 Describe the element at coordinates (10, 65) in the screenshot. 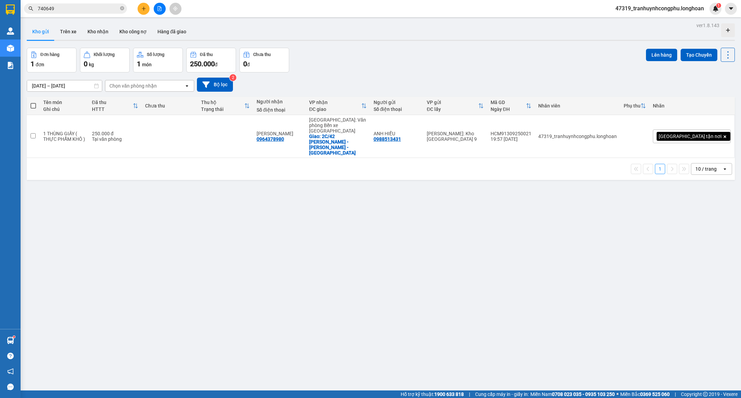

I see `img: solution-icon` at that location.